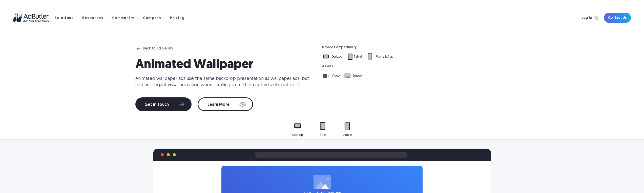 Image resolution: width=644 pixels, height=193 pixels. What do you see at coordinates (222, 65) in the screenshot?
I see `h1: Animated Wallpaper` at bounding box center [222, 65].